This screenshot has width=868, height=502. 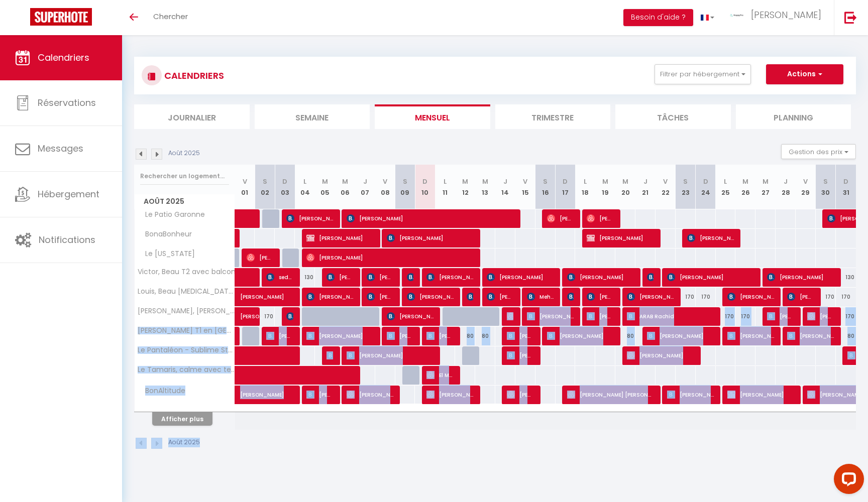 I want to click on span: Chercher, so click(x=170, y=16).